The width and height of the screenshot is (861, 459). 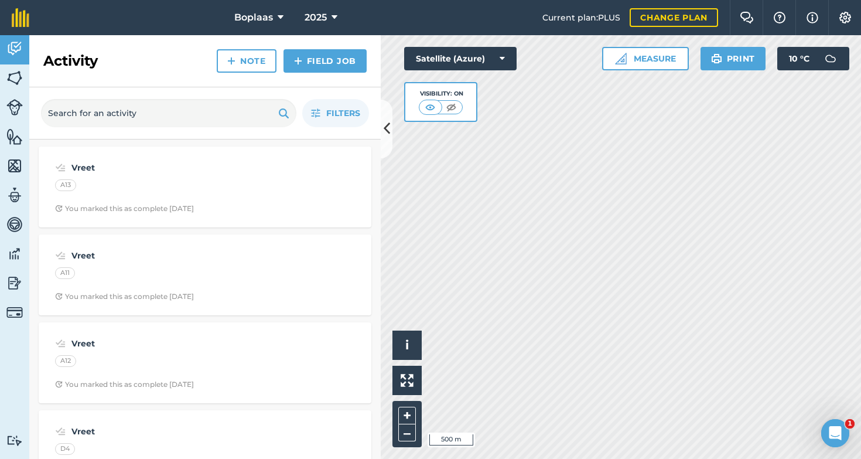 I want to click on span: 2025, so click(x=316, y=18).